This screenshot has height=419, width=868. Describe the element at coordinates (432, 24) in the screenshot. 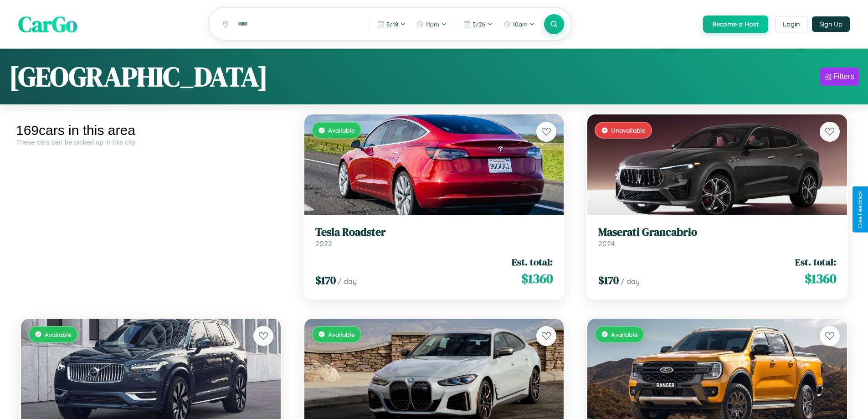

I see `span: 11pm` at that location.